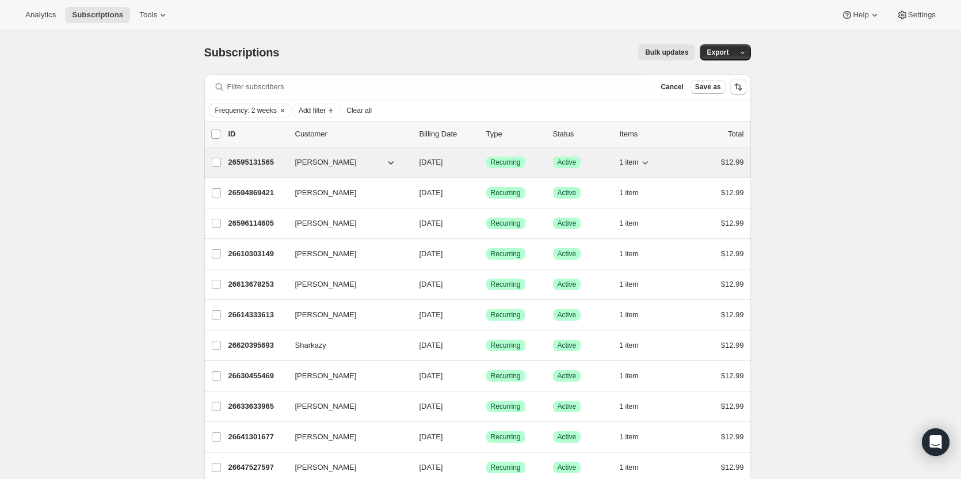 The height and width of the screenshot is (479, 961). I want to click on div: Open Intercom Messenger, so click(935, 442).